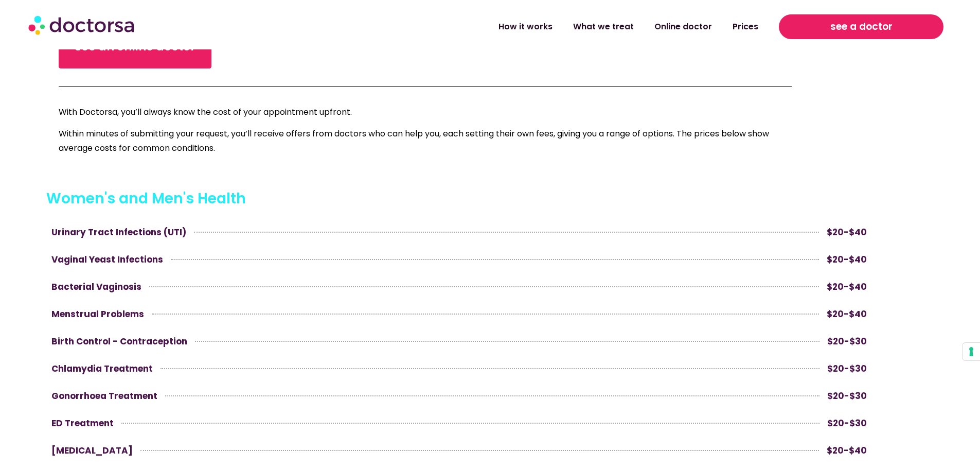 This screenshot has height=469, width=980. What do you see at coordinates (98, 314) in the screenshot?
I see `span: Menstrual Problems` at bounding box center [98, 314].